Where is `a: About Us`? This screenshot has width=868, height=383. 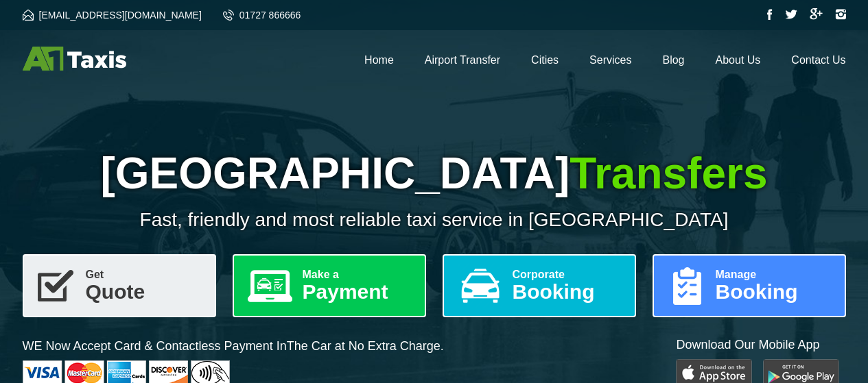
a: About Us is located at coordinates (738, 60).